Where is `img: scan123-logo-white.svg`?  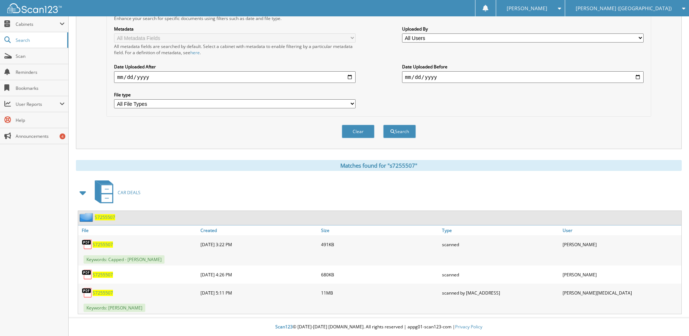 img: scan123-logo-white.svg is located at coordinates (35, 8).